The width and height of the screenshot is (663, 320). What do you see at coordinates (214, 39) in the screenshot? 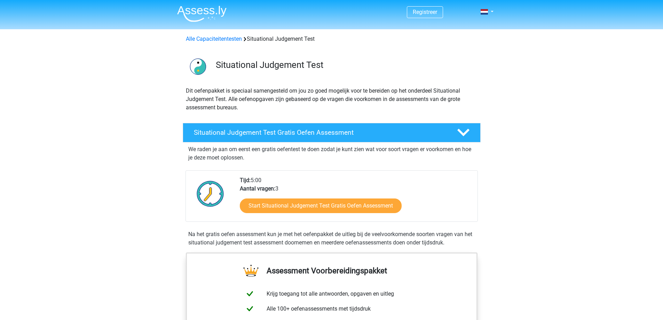
I see `a: Alle Capaciteitentesten` at bounding box center [214, 39].